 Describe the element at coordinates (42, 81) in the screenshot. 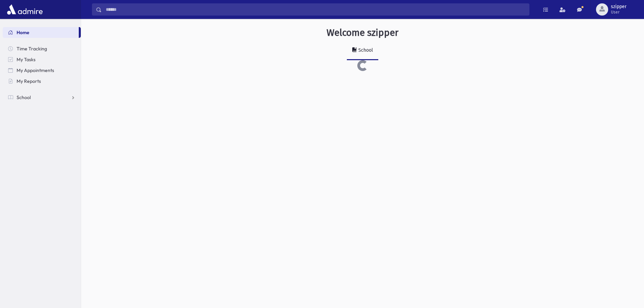

I see `a: My Reports` at that location.